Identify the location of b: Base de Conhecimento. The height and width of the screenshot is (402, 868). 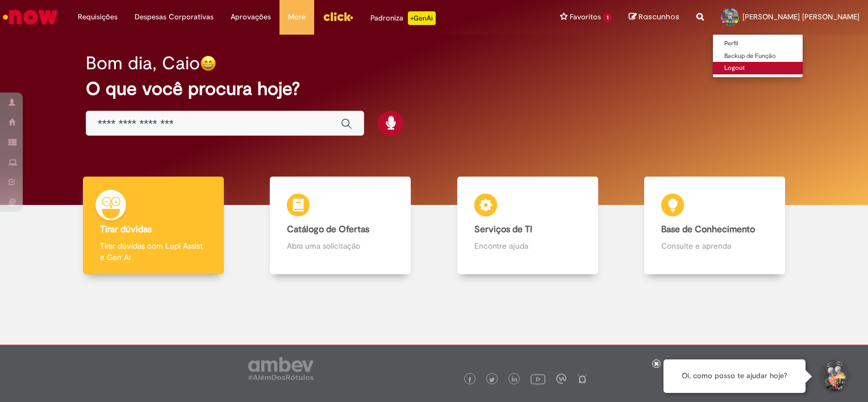
(708, 229).